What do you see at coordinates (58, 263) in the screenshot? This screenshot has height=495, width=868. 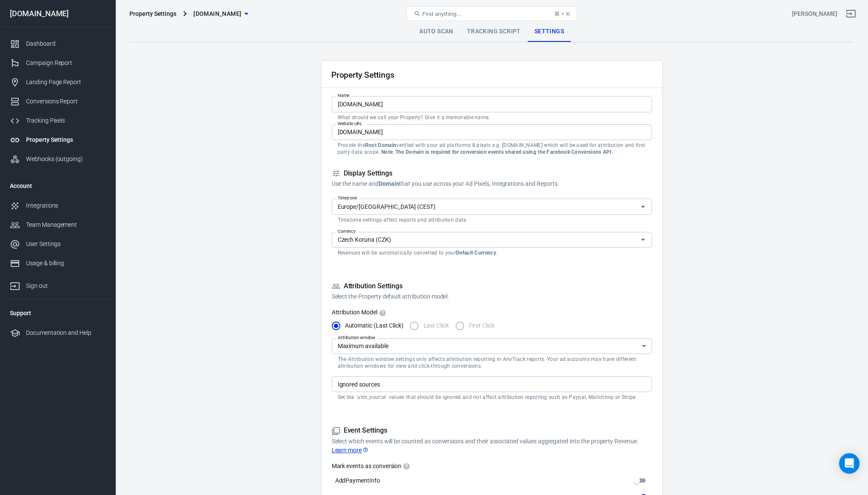 I see `a: Usage & billing` at bounding box center [58, 263].